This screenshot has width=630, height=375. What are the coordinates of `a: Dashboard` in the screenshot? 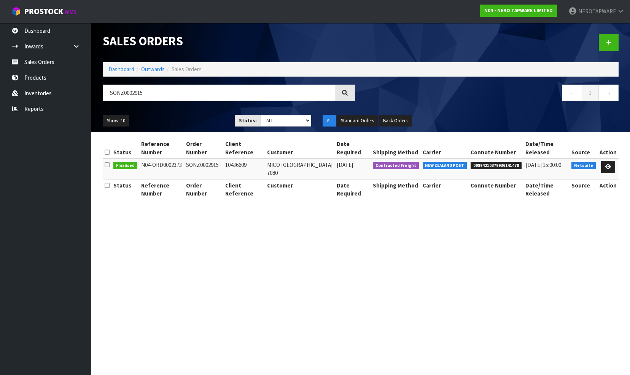 It's located at (121, 69).